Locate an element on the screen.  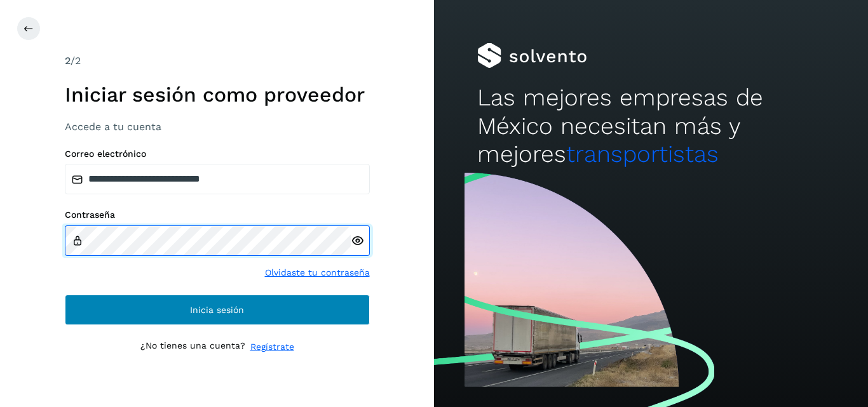
a: Regístrate is located at coordinates (272, 347).